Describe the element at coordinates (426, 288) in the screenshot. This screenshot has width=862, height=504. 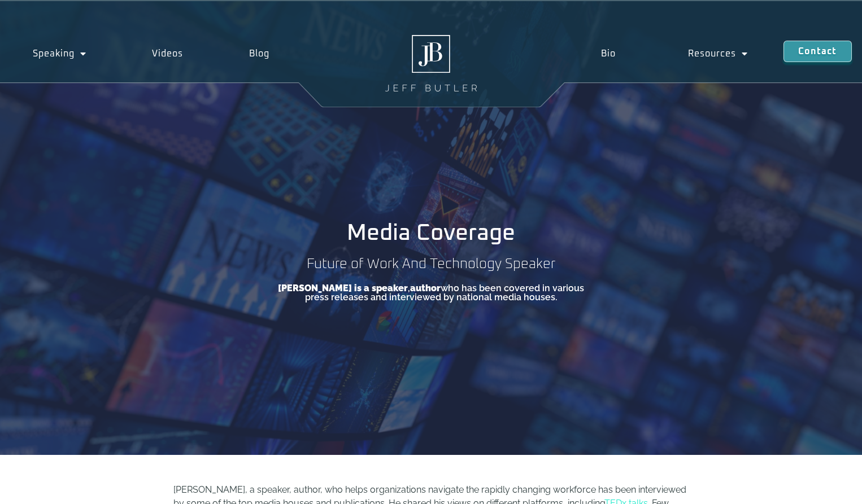
I see `b: author` at that location.